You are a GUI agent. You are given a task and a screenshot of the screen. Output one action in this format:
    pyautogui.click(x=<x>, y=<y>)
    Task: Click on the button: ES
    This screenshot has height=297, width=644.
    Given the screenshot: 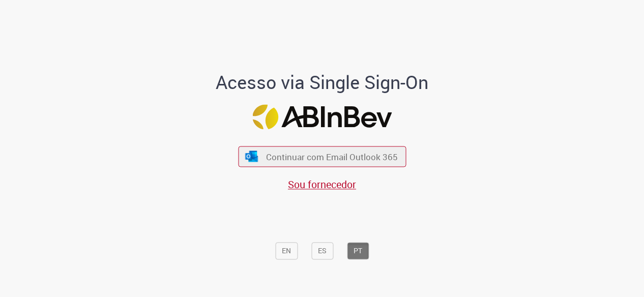 What is the action you would take?
    pyautogui.click(x=322, y=251)
    